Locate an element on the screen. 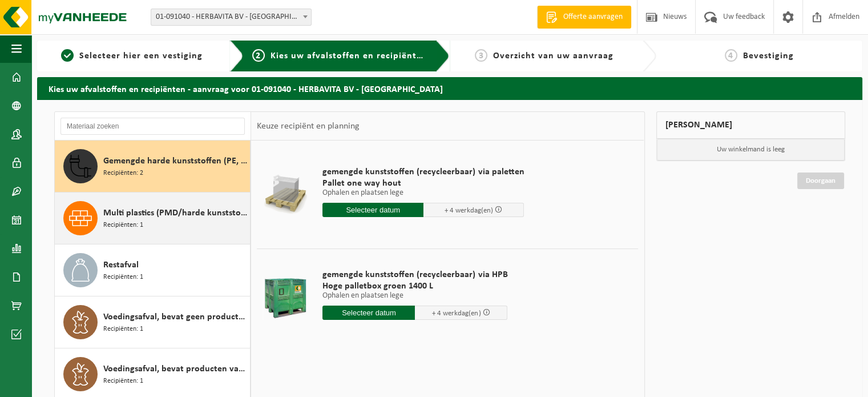 The image size is (868, 397). a: 1Selecteer hier een vestiging is located at coordinates (132, 56).